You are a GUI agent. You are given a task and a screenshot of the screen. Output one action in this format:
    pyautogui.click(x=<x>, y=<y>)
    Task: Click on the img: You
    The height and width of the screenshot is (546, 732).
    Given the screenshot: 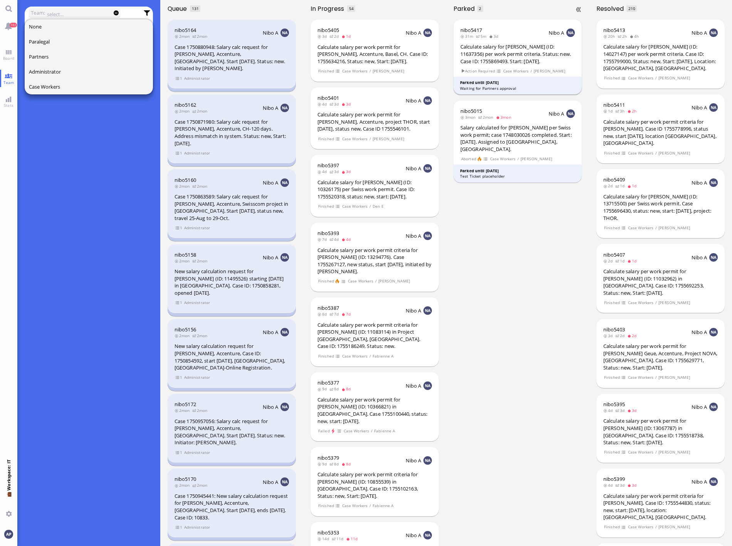 What is the action you would take?
    pyautogui.click(x=8, y=534)
    